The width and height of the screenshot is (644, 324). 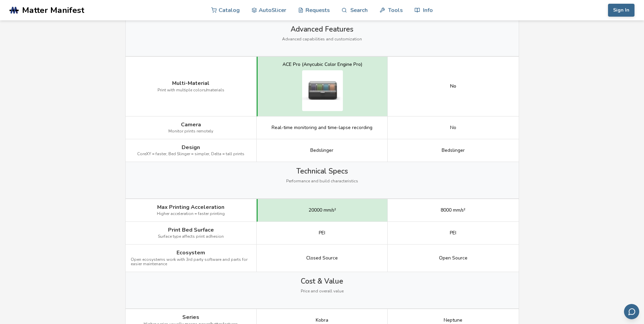 I want to click on span: Real-time monitoring and time-lapse recording, so click(x=322, y=127).